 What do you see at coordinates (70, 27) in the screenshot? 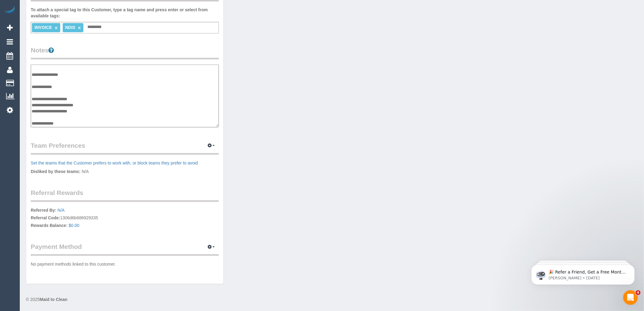
I see `span: NDIS` at bounding box center [70, 27].